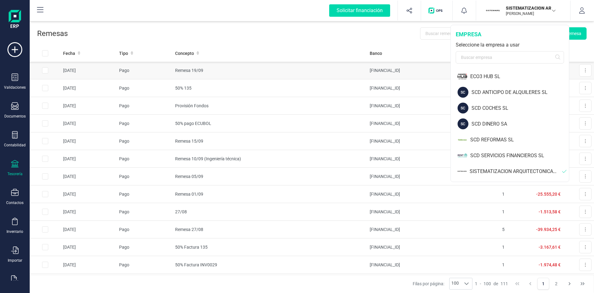 This screenshot has height=293, width=594. I want to click on div: Seleccione la empresa a usar, so click(510, 45).